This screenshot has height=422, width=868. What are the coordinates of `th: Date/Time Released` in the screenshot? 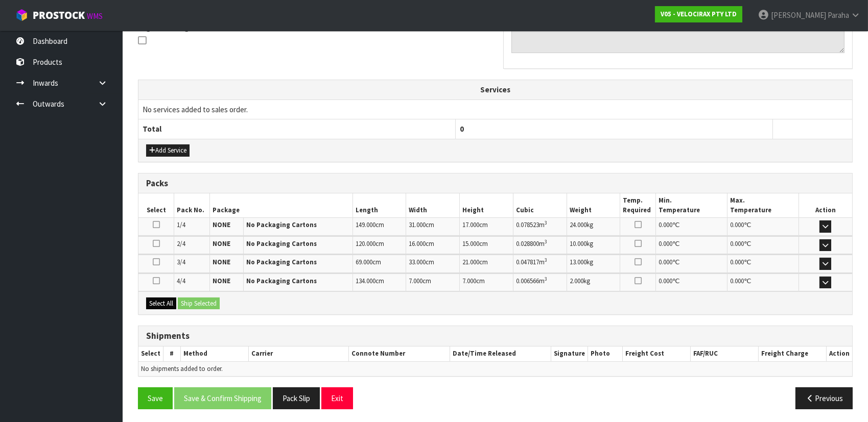 It's located at (500, 354).